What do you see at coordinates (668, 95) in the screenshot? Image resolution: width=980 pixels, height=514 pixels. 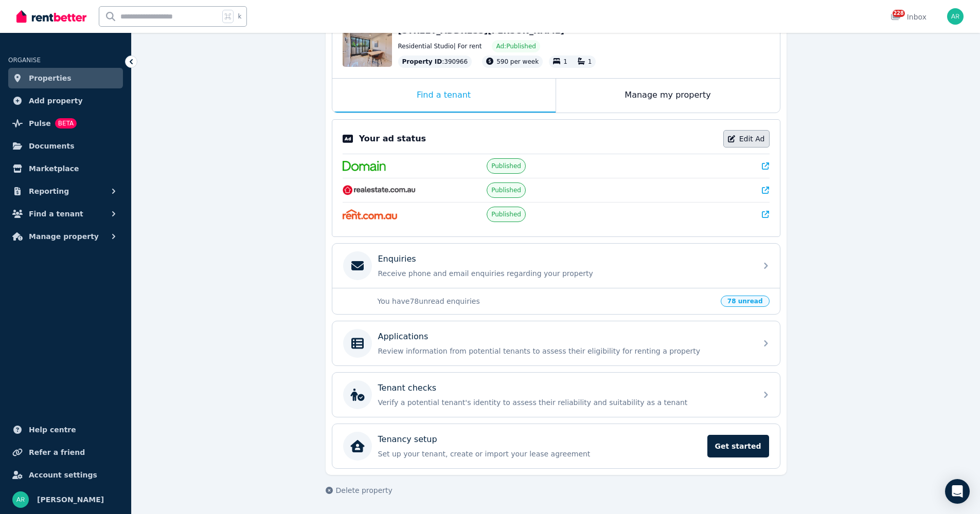 I see `div: Manage my property` at bounding box center [668, 95].